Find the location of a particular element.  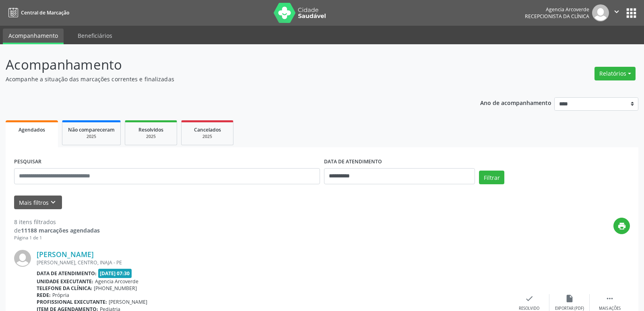

span: Recepcionista da clínica is located at coordinates (557, 16).